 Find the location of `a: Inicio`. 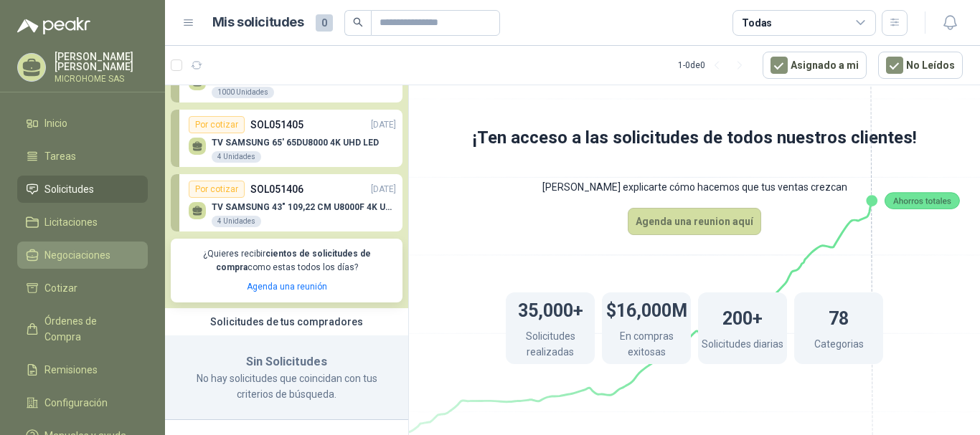

a: Inicio is located at coordinates (83, 124).